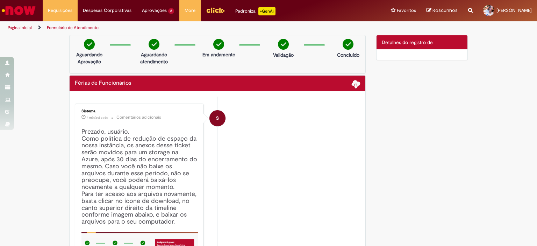 The image size is (537, 246). What do you see at coordinates (283, 55) in the screenshot?
I see `p: Validação` at bounding box center [283, 55].